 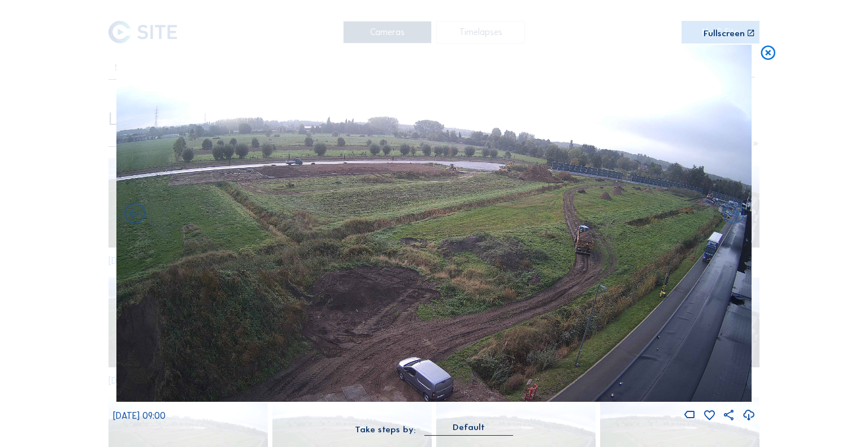 I want to click on i: Back, so click(x=734, y=215).